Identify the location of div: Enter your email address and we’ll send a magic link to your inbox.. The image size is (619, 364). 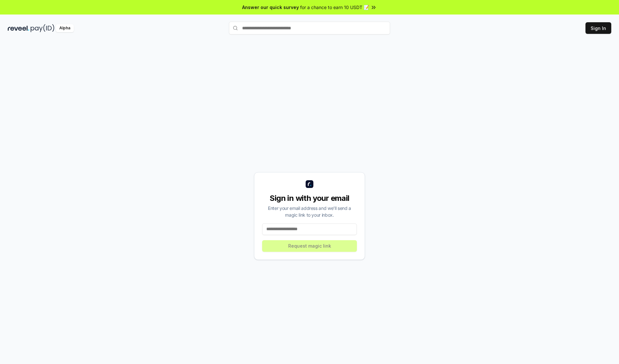
(310, 212).